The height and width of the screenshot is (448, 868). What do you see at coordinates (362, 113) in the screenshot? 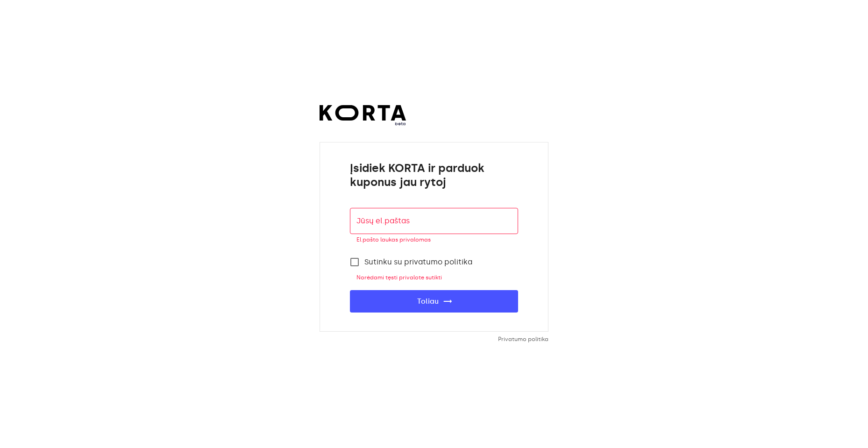
I see `img: Korta` at bounding box center [362, 113].